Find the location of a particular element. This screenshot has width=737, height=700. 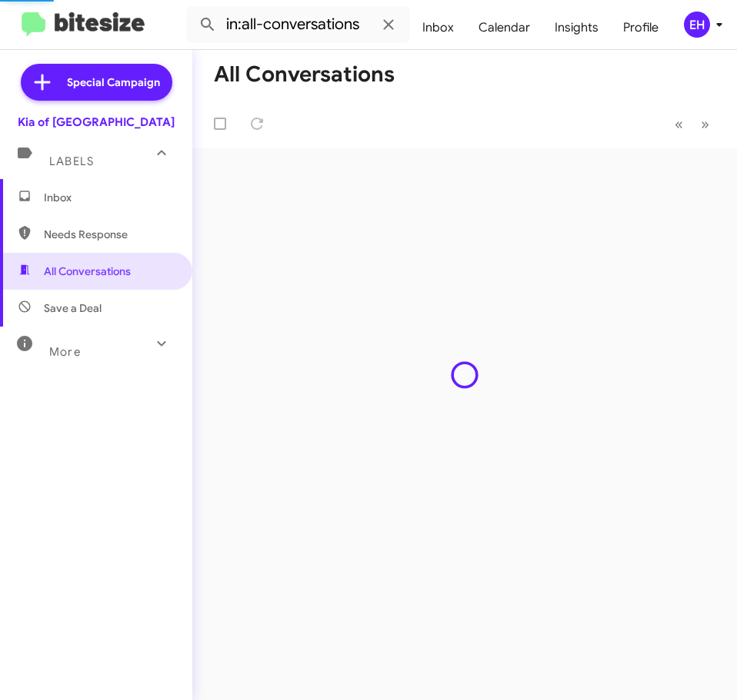

button: EH is located at coordinates (695, 25).